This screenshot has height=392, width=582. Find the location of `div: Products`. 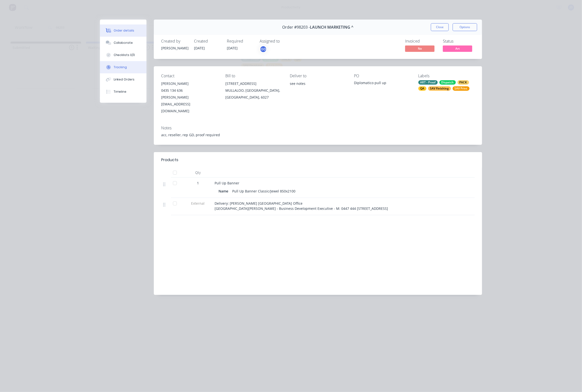

div: Products is located at coordinates (169, 160).